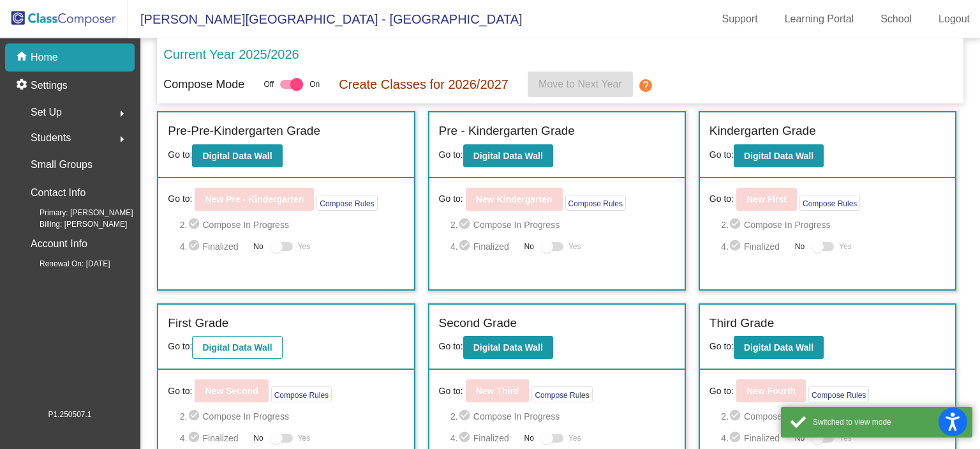 Image resolution: width=980 pixels, height=449 pixels. I want to click on label: Third Grade, so click(741, 323).